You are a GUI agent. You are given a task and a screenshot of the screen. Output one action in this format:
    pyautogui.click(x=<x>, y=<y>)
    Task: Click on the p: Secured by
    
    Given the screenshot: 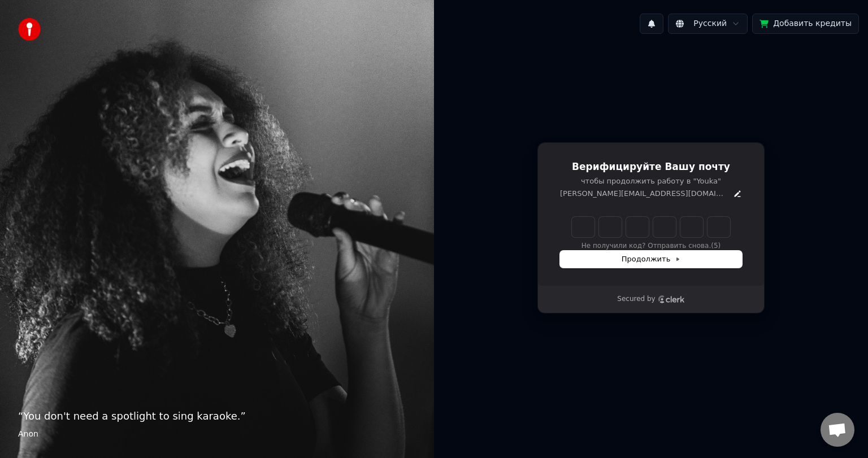 What is the action you would take?
    pyautogui.click(x=636, y=299)
    